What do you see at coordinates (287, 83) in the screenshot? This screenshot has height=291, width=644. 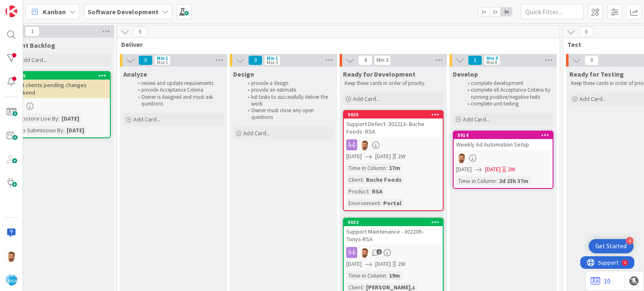 I see `li: provide a design` at bounding box center [287, 83].